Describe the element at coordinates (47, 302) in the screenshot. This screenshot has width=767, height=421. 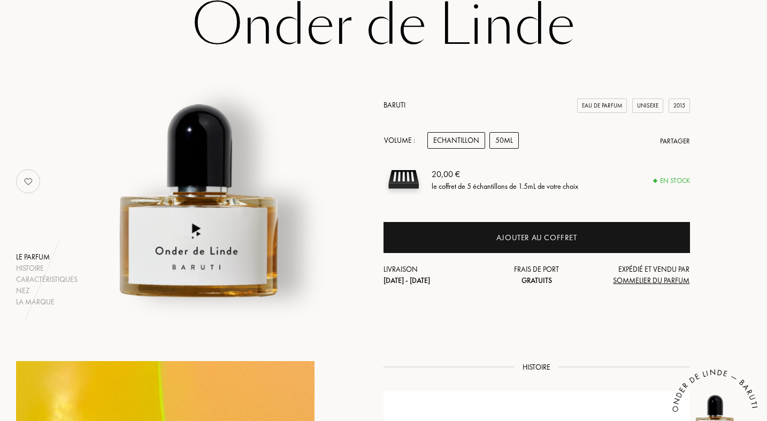
I see `div: La marque` at that location.